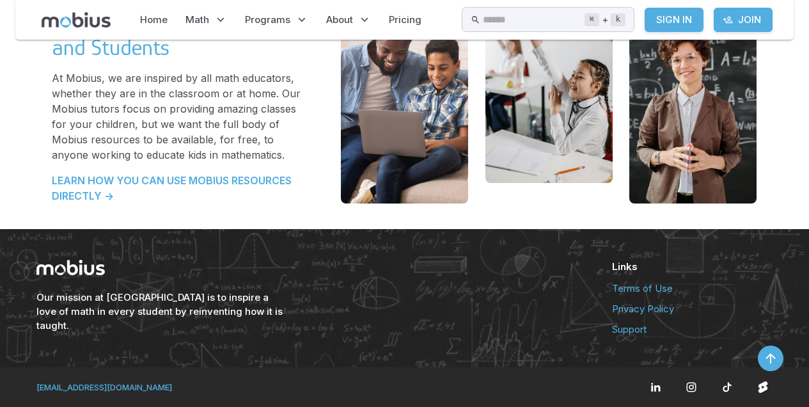  What do you see at coordinates (693, 267) in the screenshot?
I see `h6: Links` at bounding box center [693, 267].